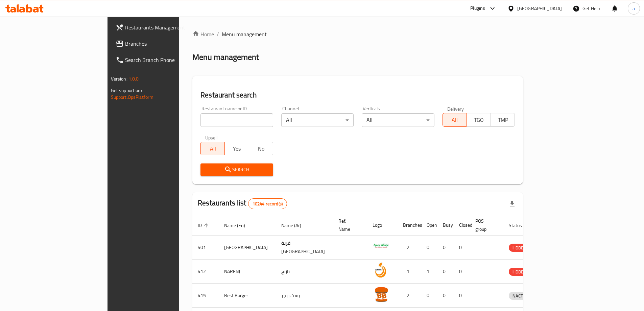 This screenshot has height=311, width=644. Describe the element at coordinates (520, 295) in the screenshot. I see `span: INACTIVE` at that location.